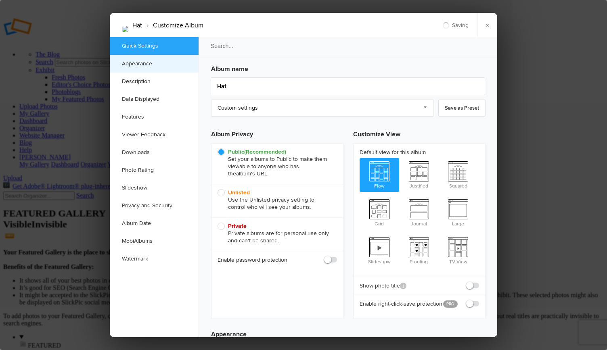 Image resolution: width=607 pixels, height=350 pixels. I want to click on span: album's URL., so click(252, 174).